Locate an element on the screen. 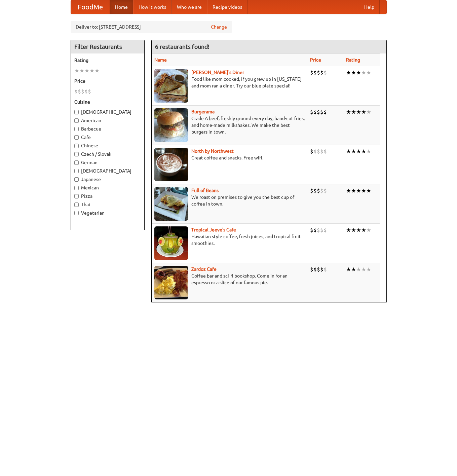  a: Who we are is located at coordinates (189, 7).